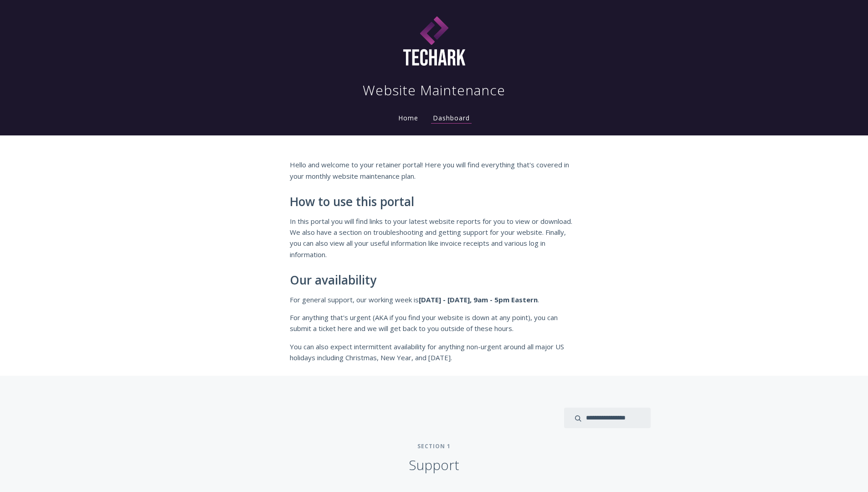  What do you see at coordinates (434, 300) in the screenshot?
I see `p: For general support, our working week is .` at bounding box center [434, 300].